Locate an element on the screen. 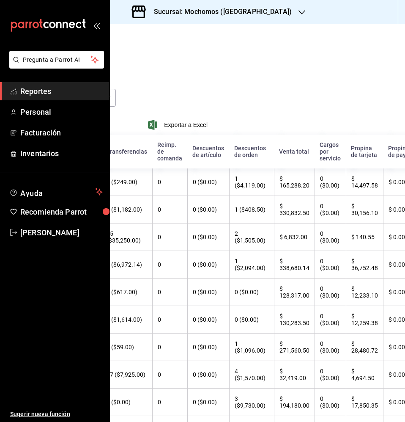 The height and width of the screenshot is (422, 405). span: Reportes is located at coordinates (61, 91).